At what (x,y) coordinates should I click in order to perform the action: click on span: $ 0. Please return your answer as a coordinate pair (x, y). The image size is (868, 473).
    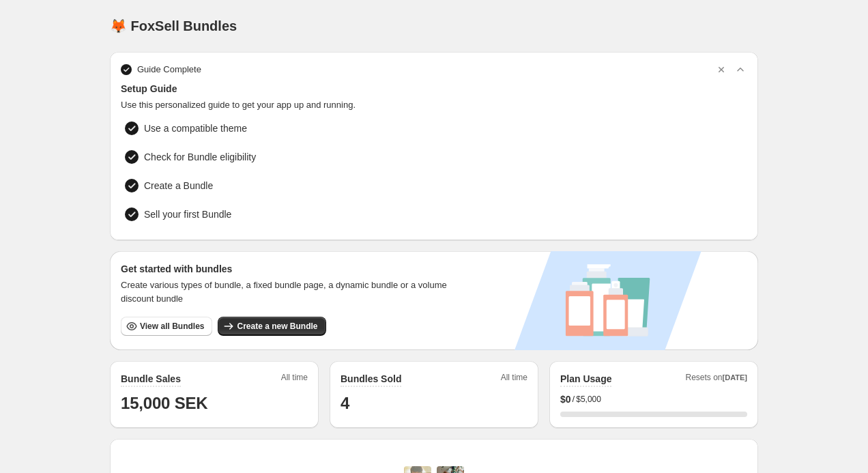
    Looking at the image, I should click on (566, 399).